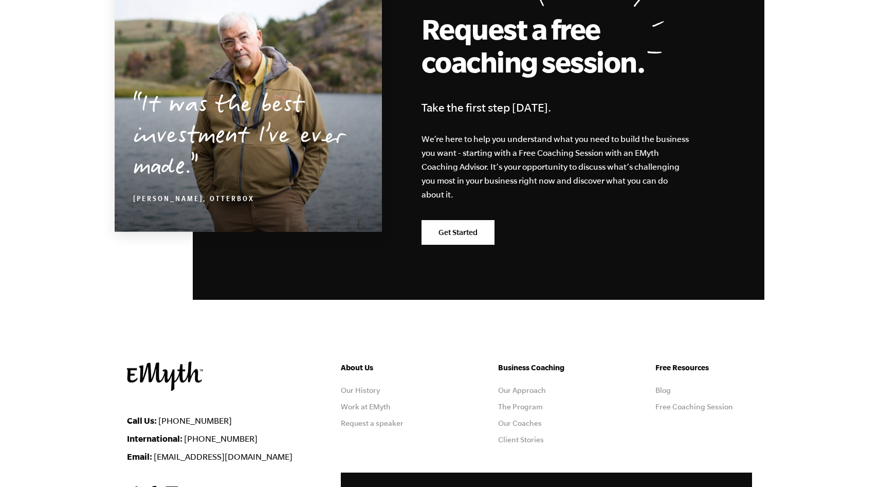 The height and width of the screenshot is (487, 879). What do you see at coordinates (537, 45) in the screenshot?
I see `h2: Request a free coaching session.` at bounding box center [537, 45].